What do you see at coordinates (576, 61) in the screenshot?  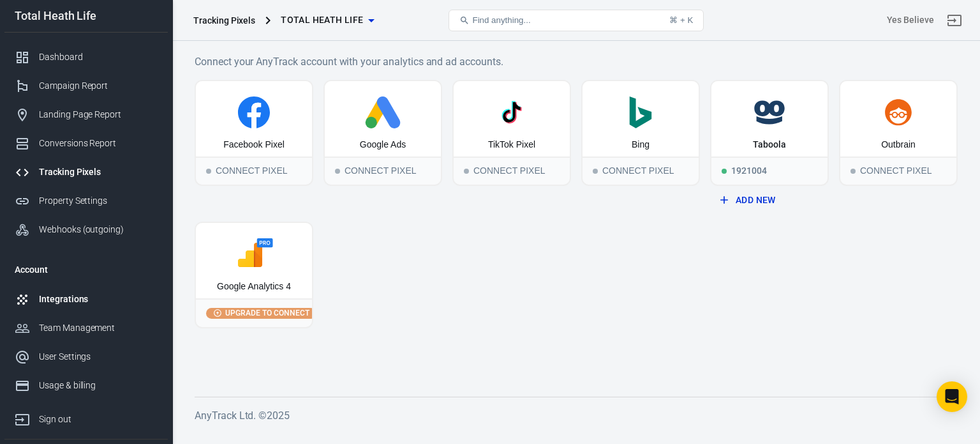 I see `h6: Connect your AnyTrack account with your analytics and ad accounts.` at bounding box center [576, 61].